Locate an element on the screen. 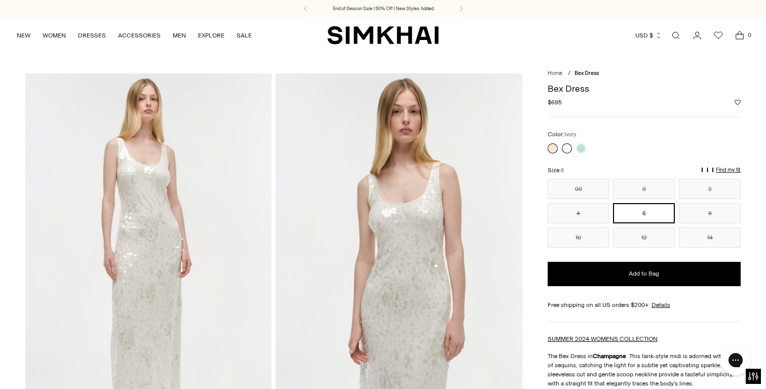 Image resolution: width=766 pixels, height=389 pixels. a: NEW is located at coordinates (23, 35).